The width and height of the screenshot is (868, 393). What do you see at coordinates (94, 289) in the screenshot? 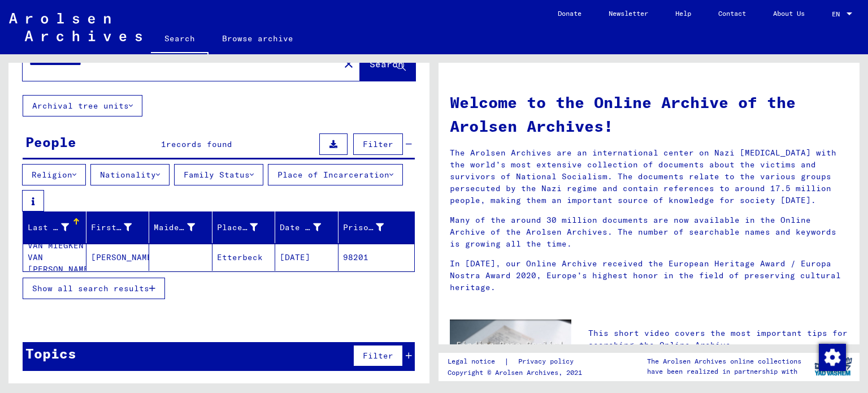
I see `button: Show all search results` at bounding box center [94, 289].